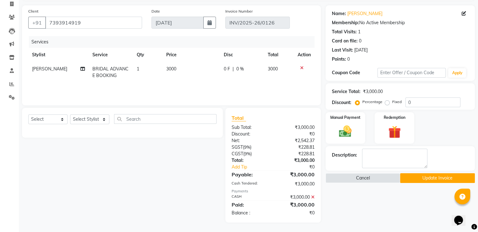  What do you see at coordinates (240, 69) in the screenshot?
I see `span: 0 %` at bounding box center [240, 69].